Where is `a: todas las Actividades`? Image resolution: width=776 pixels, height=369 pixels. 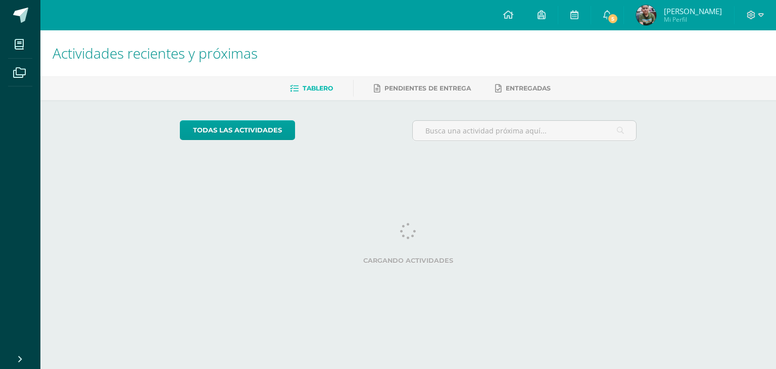 a: todas las Actividades is located at coordinates (237, 130).